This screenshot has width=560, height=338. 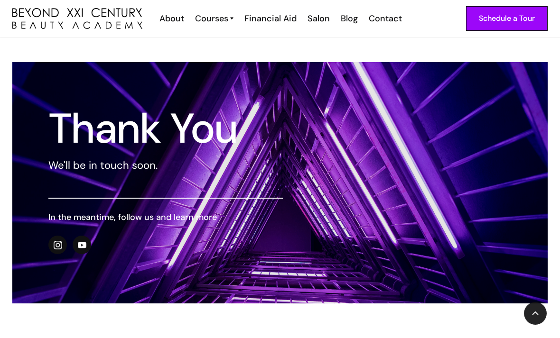 I want to click on div: Contact, so click(x=385, y=19).